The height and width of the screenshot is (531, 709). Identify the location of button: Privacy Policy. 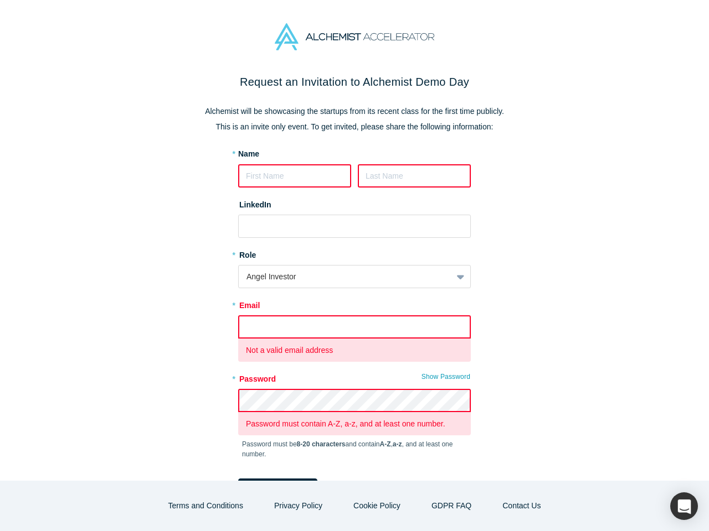
(298, 506).